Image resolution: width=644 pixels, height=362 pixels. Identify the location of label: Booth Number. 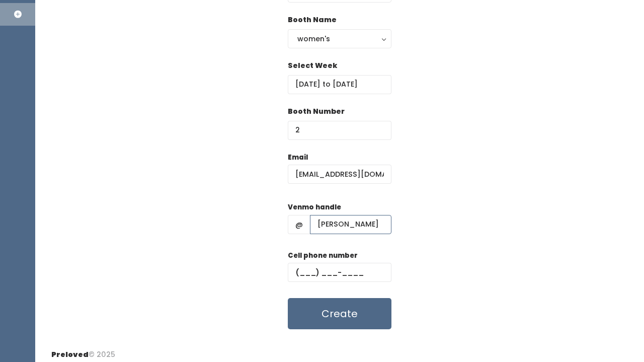
(316, 111).